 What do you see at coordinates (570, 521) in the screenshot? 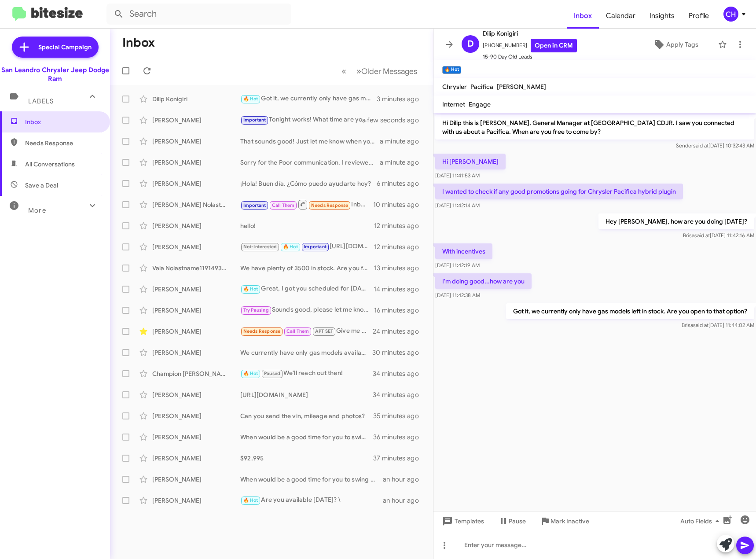
I see `span: Mark Inactive` at bounding box center [570, 521].